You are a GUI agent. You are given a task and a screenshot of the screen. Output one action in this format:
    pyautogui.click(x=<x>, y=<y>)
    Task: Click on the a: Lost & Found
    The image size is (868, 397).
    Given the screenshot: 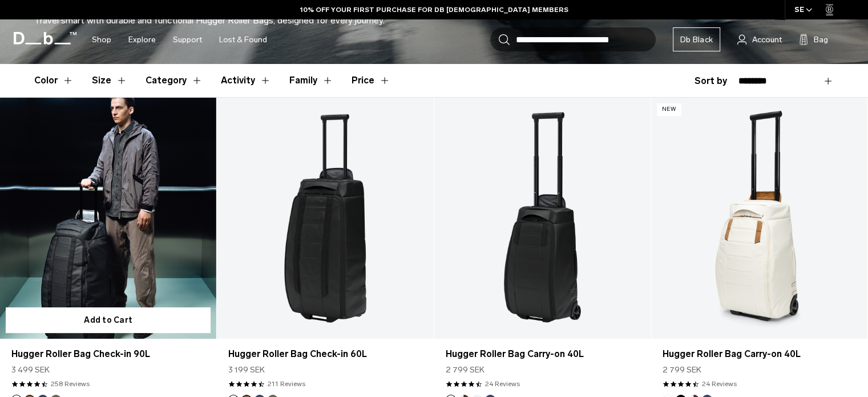 What is the action you would take?
    pyautogui.click(x=243, y=39)
    